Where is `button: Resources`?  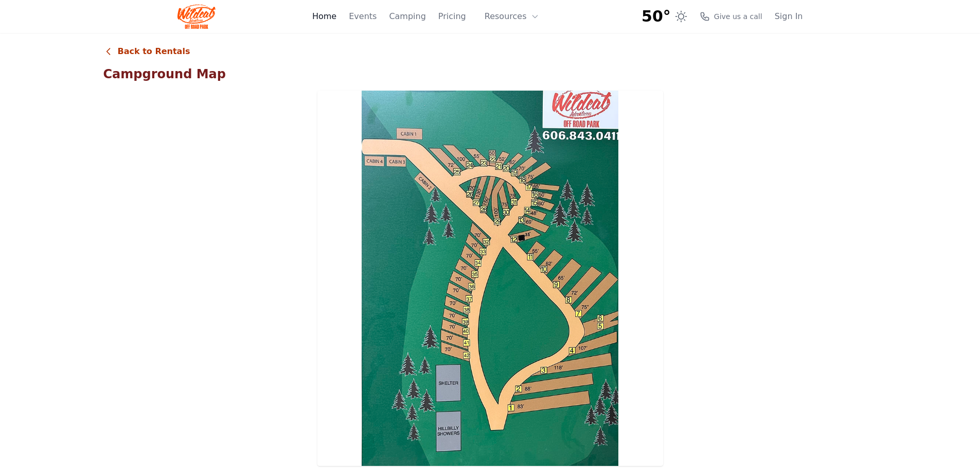 button: Resources is located at coordinates (512, 17).